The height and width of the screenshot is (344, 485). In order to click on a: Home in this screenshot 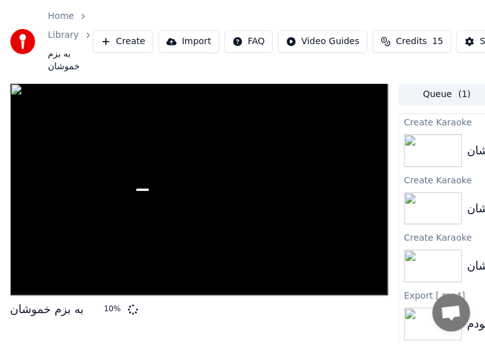, I will do `click(60, 16)`.